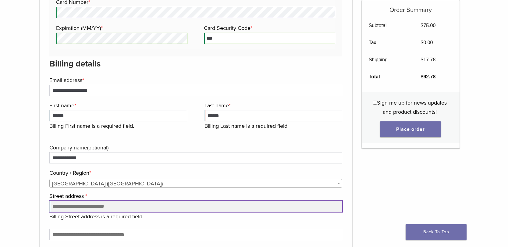 The image size is (508, 247). Describe the element at coordinates (195, 80) in the screenshot. I see `label: Email address` at that location.